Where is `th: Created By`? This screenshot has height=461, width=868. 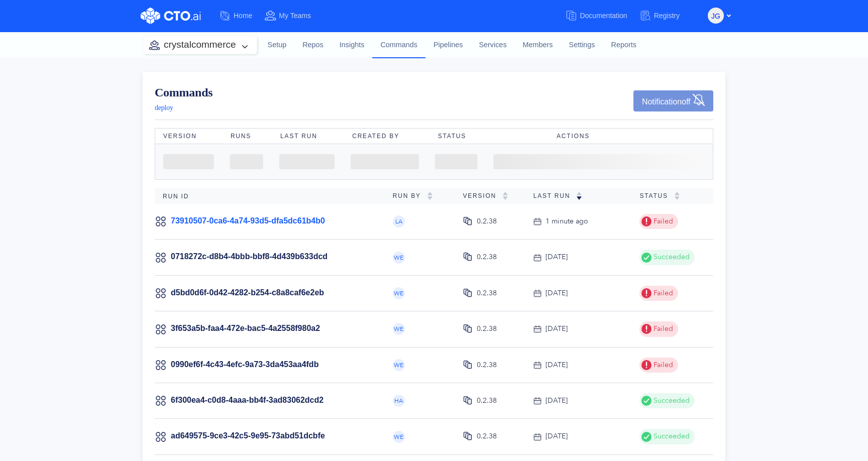 th: Created By is located at coordinates (387, 136).